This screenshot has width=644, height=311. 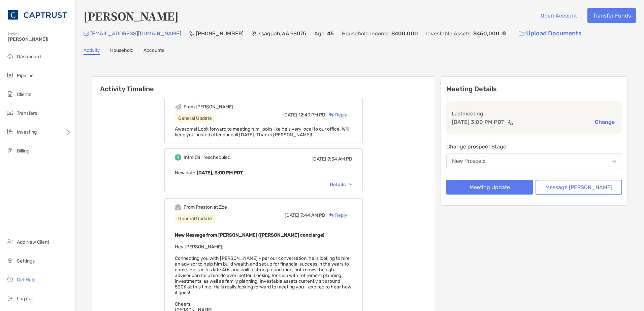 I want to click on p: $400,000, so click(x=404, y=33).